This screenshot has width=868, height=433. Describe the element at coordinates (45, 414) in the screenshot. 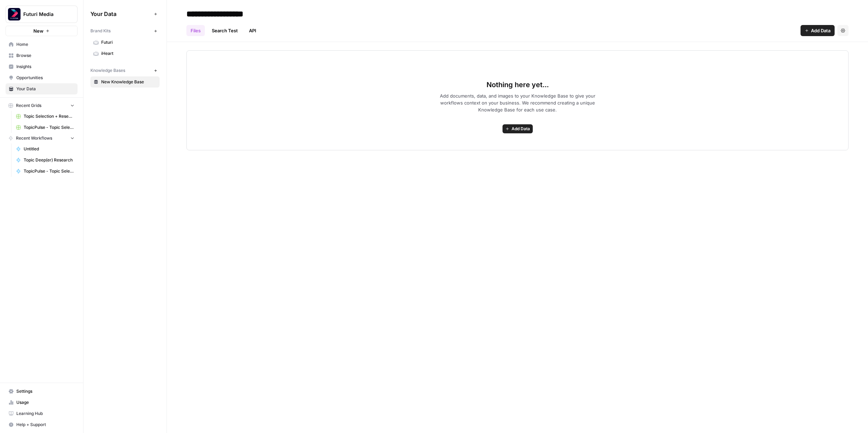

I see `span: Learning Hub` at that location.